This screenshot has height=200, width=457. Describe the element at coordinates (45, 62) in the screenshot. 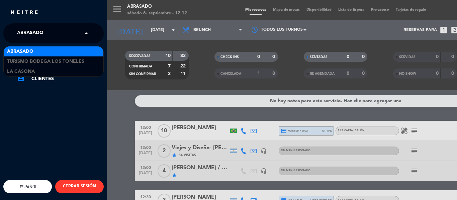

I see `span: Turismo Bodega Los Toneles` at that location.